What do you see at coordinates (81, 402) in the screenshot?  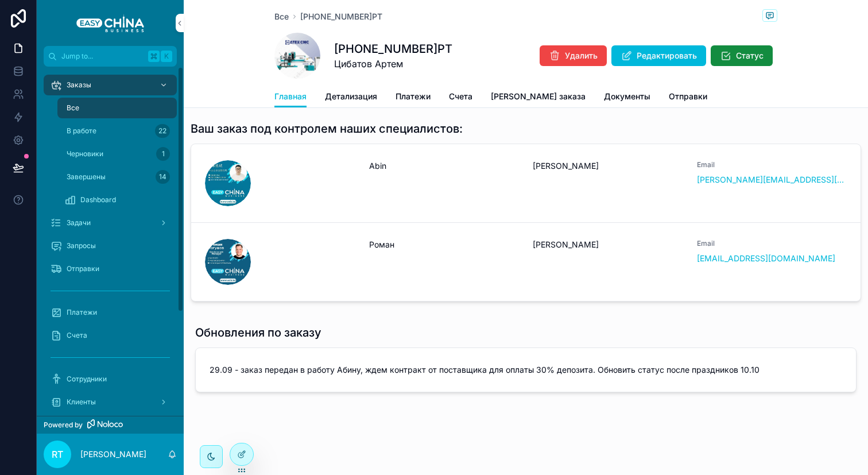 I see `span: Клиенты` at bounding box center [81, 402].